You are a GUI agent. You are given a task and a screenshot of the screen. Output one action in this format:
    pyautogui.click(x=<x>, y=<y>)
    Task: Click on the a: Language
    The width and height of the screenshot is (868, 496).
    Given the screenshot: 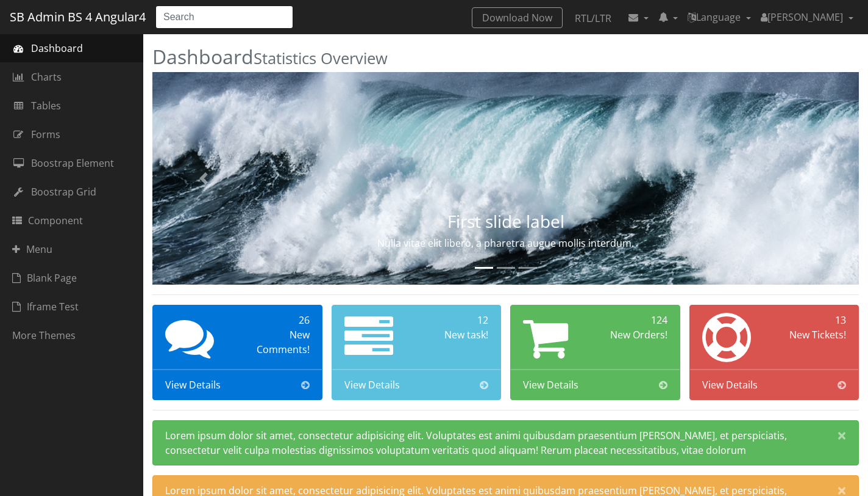 What is the action you would take?
    pyautogui.click(x=719, y=17)
    